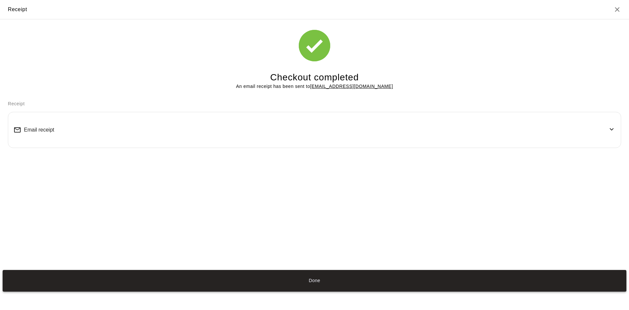 Image resolution: width=629 pixels, height=310 pixels. Describe the element at coordinates (617, 9) in the screenshot. I see `button: Close` at that location.